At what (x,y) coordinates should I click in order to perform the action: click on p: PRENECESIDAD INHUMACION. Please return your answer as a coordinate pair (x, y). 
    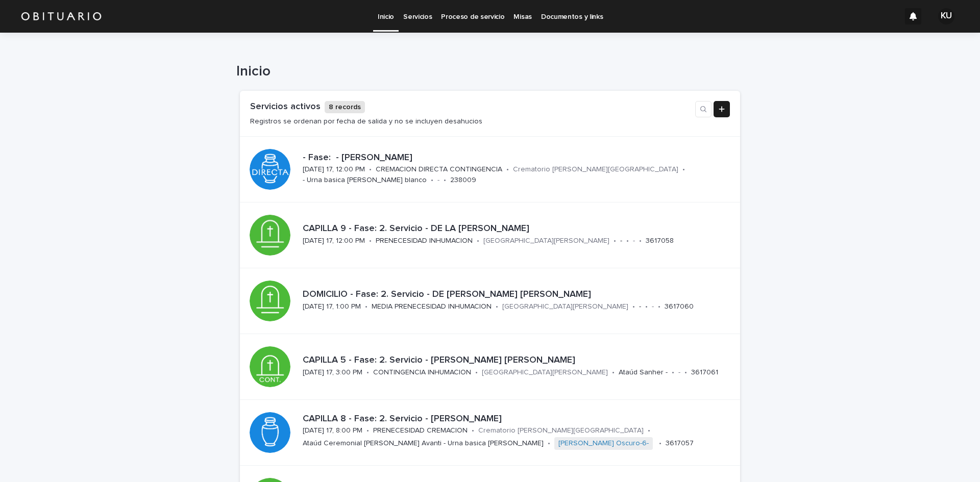
    Looking at the image, I should click on (424, 241).